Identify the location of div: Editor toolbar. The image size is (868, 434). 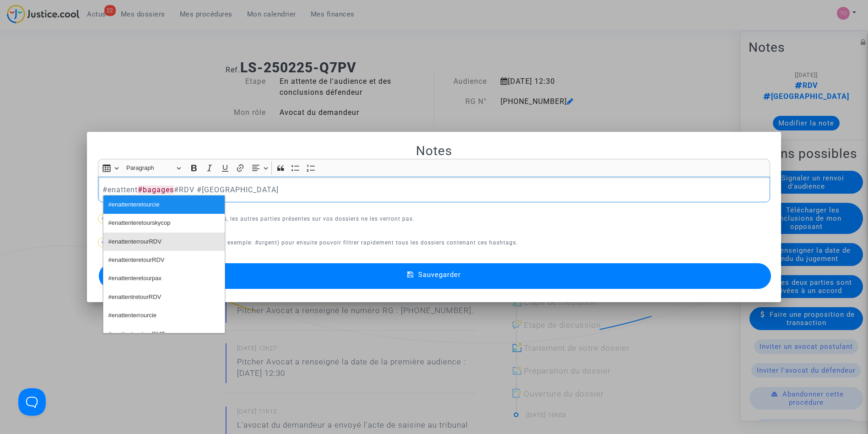
(434, 168).